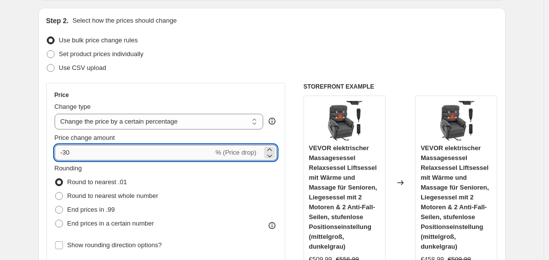 The image size is (549, 260). Describe the element at coordinates (101, 54) in the screenshot. I see `span: Set product prices individually` at that location.